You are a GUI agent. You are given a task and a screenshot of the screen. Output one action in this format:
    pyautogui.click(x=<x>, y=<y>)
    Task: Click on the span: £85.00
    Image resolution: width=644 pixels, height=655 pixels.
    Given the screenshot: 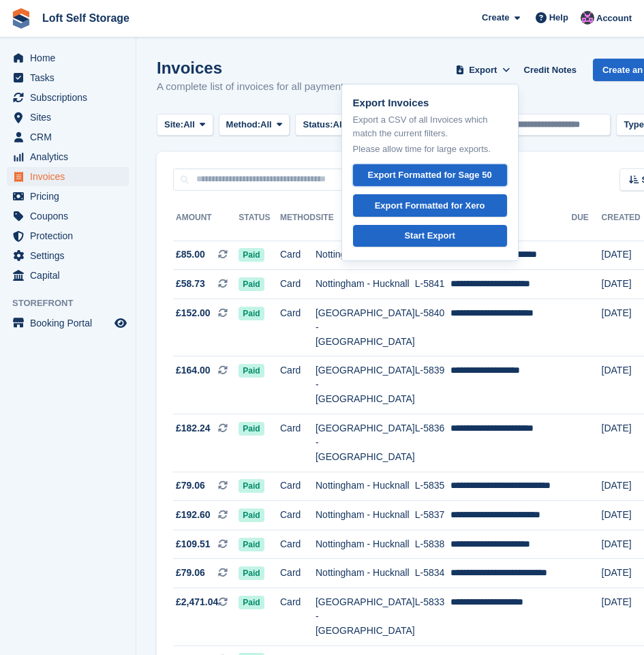 What is the action you would take?
    pyautogui.click(x=191, y=254)
    